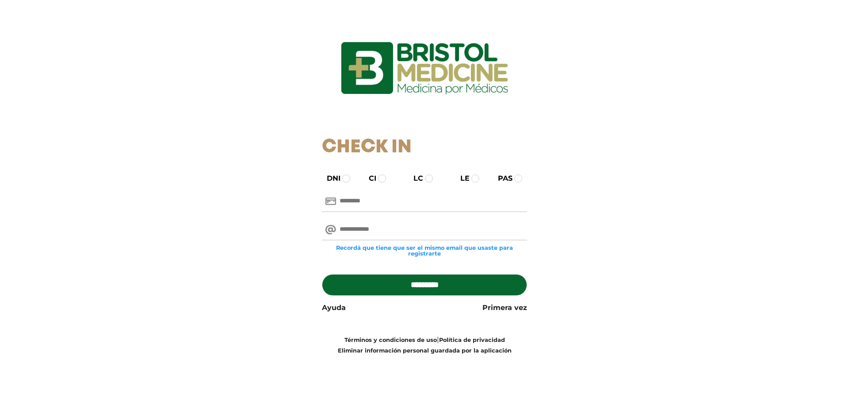 Image resolution: width=849 pixels, height=407 pixels. What do you see at coordinates (472, 339) in the screenshot?
I see `a: Política de privacidad` at bounding box center [472, 339].